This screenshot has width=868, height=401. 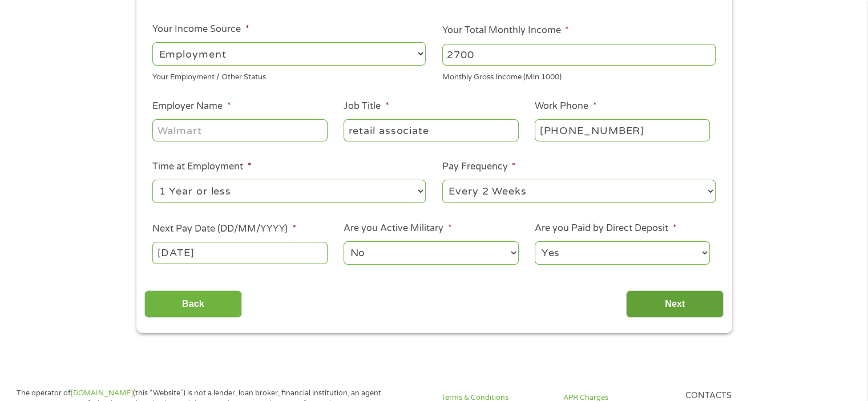 What do you see at coordinates (605, 228) in the screenshot?
I see `label: Are you Paid by Direct Deposit` at bounding box center [605, 228].